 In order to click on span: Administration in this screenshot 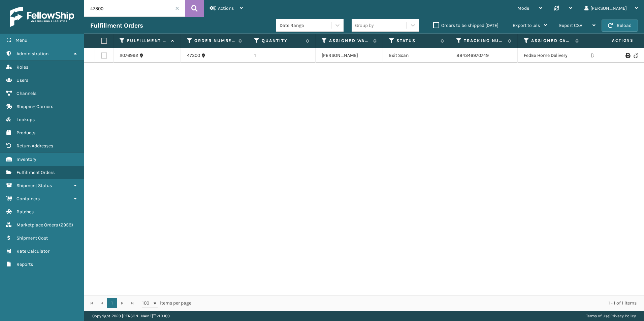, I will do `click(32, 54)`.